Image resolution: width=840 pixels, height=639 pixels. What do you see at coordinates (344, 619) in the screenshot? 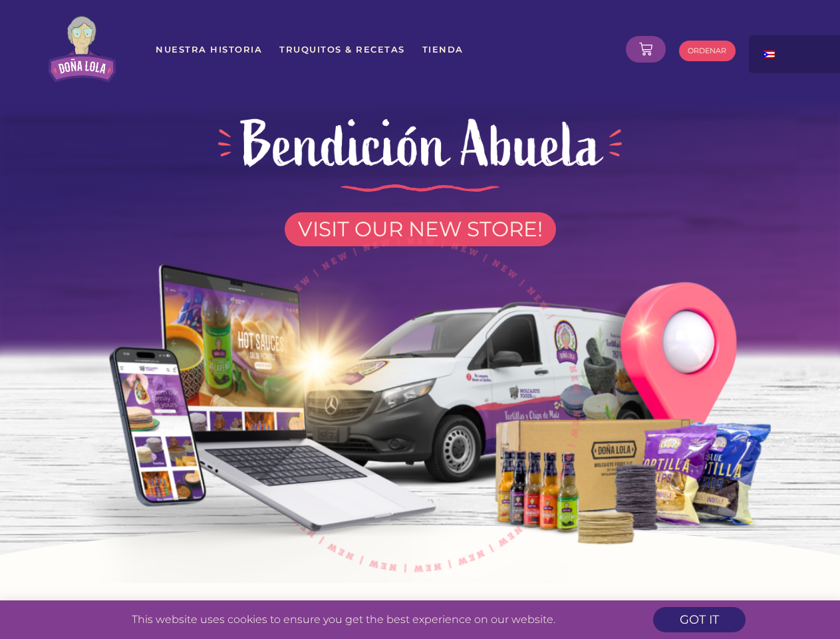
I see `p: This website uses cookies to ensure you get the best experience on our website.` at bounding box center [344, 619].